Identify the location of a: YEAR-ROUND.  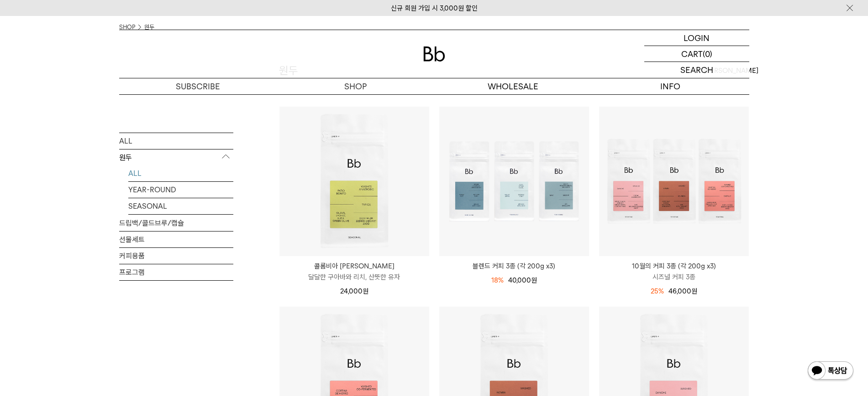
(180, 189).